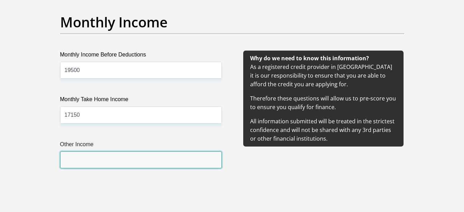 This screenshot has width=464, height=212. Describe the element at coordinates (141, 70) in the screenshot. I see `input: Monthly Income Before Deductions` at that location.